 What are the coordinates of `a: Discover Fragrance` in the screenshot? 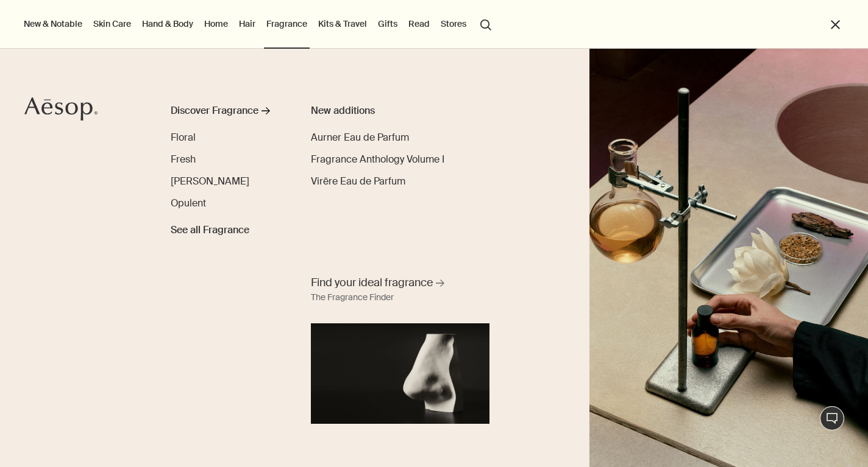 It's located at (227, 113).